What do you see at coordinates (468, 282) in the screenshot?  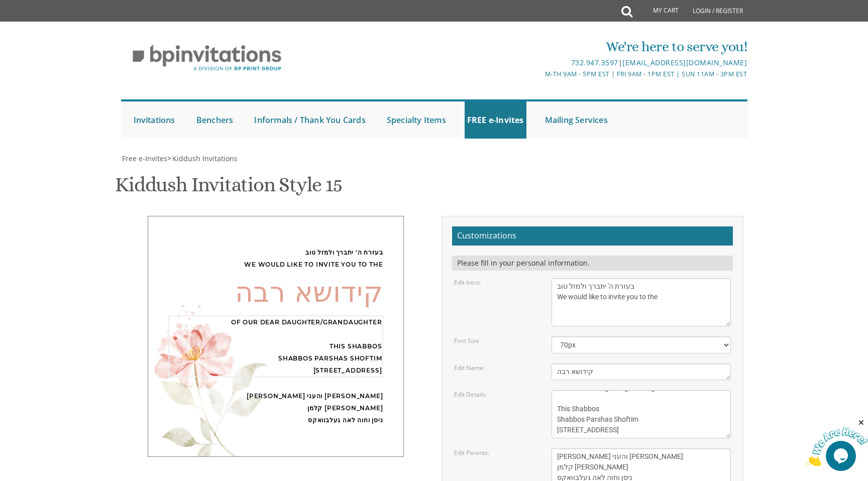 I see `label: Edit Intro:` at bounding box center [468, 282].